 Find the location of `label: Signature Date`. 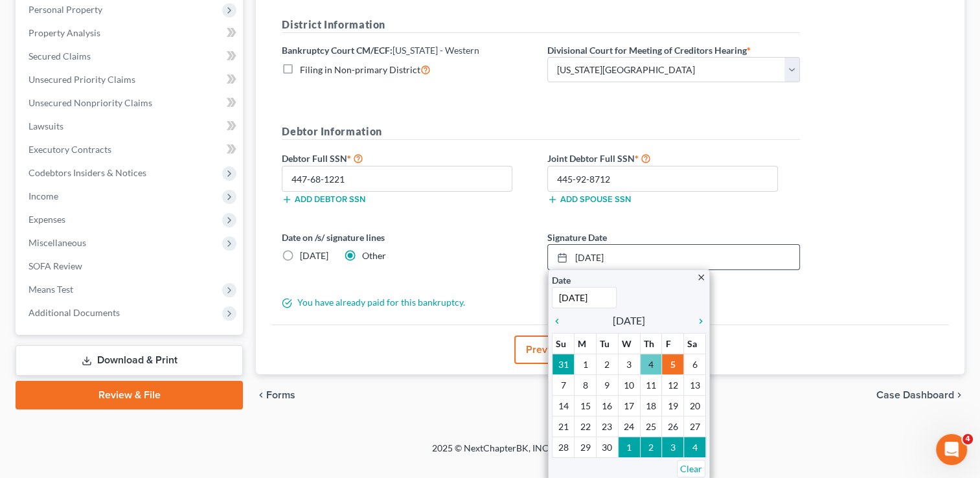

label: Signature Date is located at coordinates (577, 237).